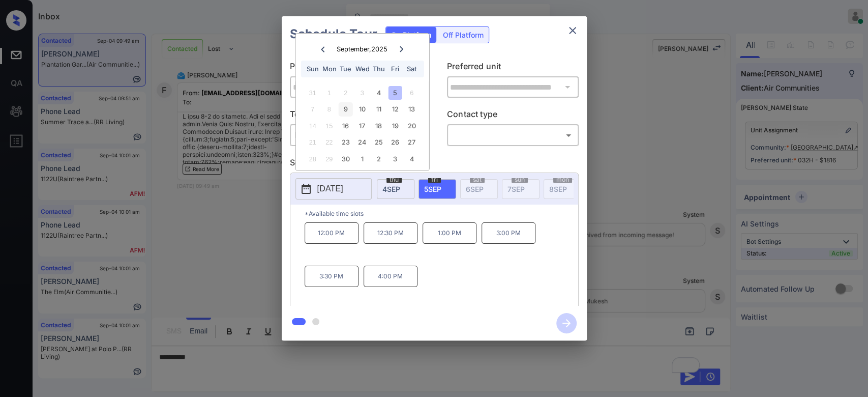 The width and height of the screenshot is (868, 397). What do you see at coordinates (362, 93) in the screenshot?
I see `div: Not available Wednesday, September 3rd, 2025` at bounding box center [362, 93].